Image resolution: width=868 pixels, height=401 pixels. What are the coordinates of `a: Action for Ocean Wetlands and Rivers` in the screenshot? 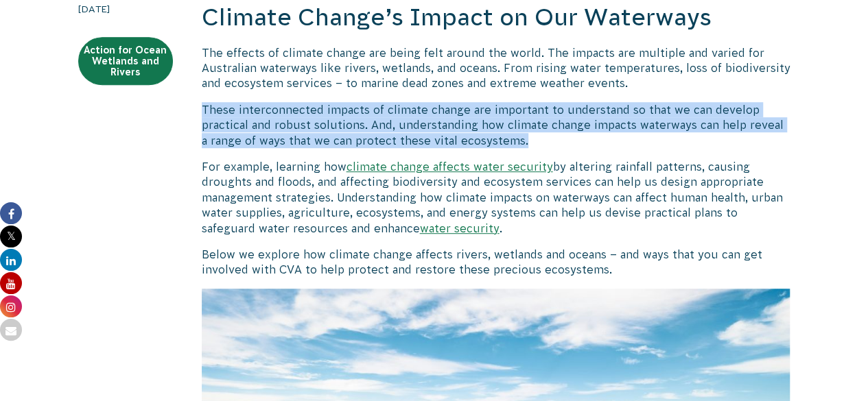 It's located at (126, 61).